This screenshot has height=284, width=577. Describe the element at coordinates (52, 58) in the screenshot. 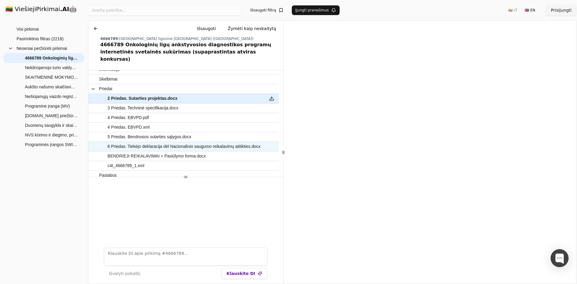

I see `span: 4666789 Onkologinių ligų ankstyvosios diagnostikos programų internetinės svetainės sukūrimas (sup...` at that location.